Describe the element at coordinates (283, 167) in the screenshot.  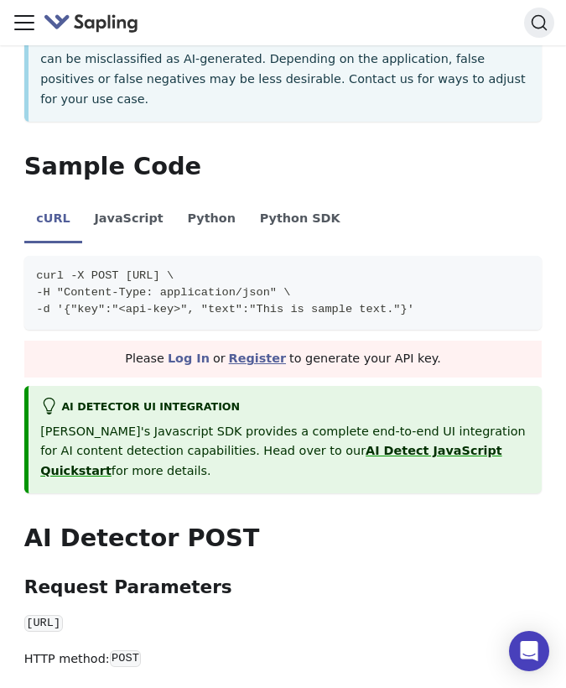
I see `h2: Sample Code` at that location.